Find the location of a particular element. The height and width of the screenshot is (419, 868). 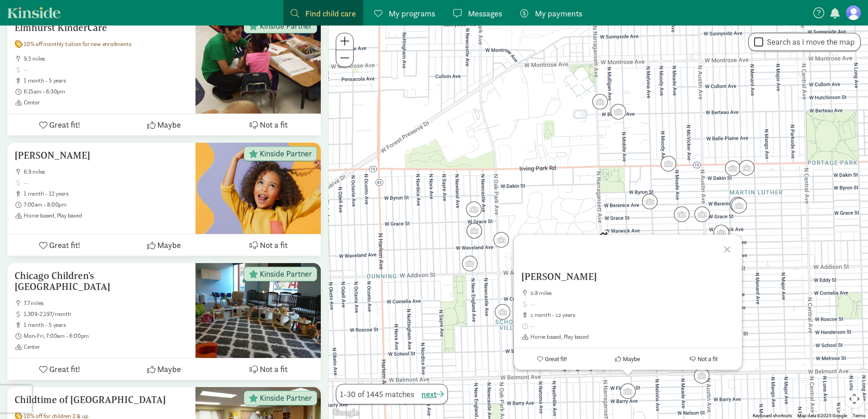

span: 6:15am - 6:30pm is located at coordinates (106, 92).